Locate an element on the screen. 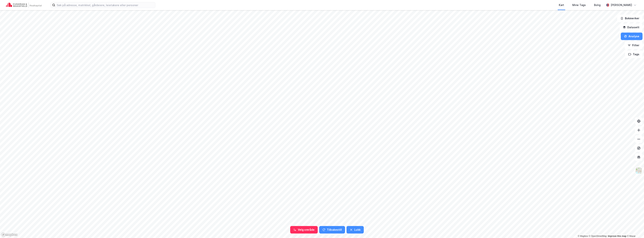 The width and height of the screenshot is (644, 238). button: Tilbakestill is located at coordinates (332, 230).